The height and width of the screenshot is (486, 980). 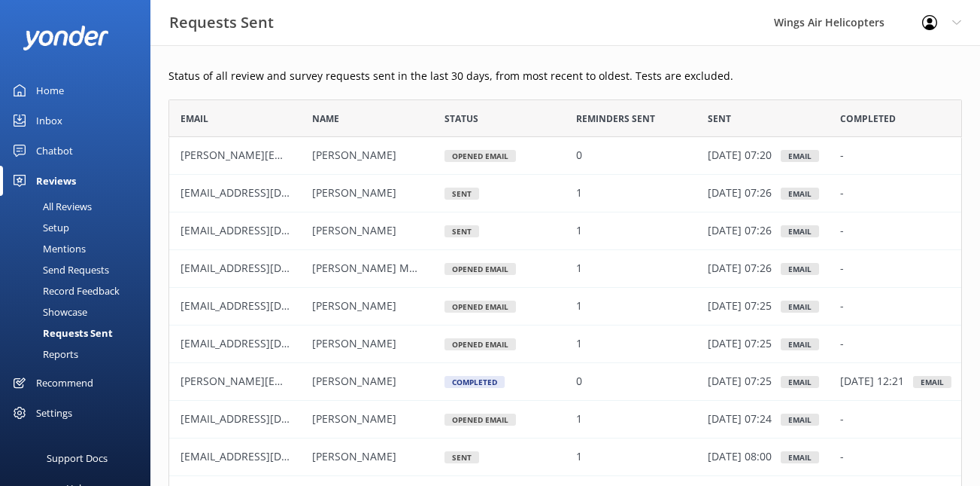 I want to click on div: Recommend, so click(x=64, y=382).